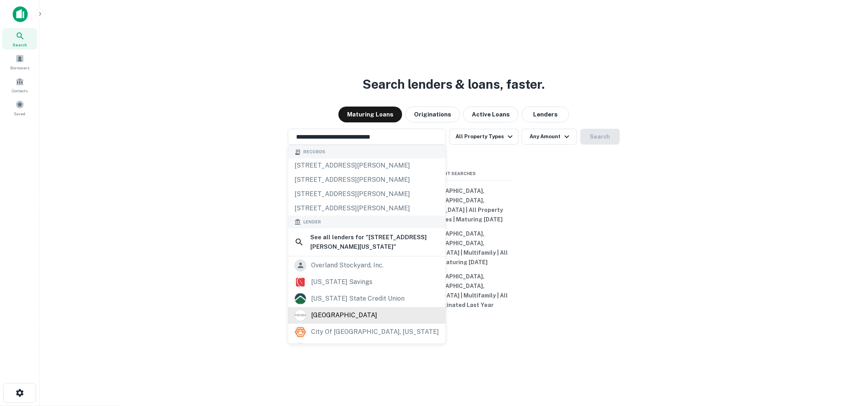  Describe the element at coordinates (432, 115) in the screenshot. I see `button: Originations` at that location.